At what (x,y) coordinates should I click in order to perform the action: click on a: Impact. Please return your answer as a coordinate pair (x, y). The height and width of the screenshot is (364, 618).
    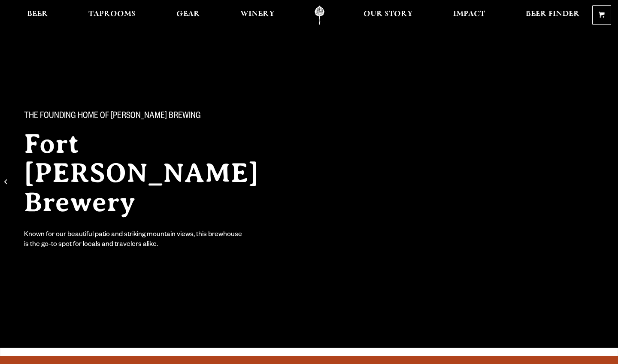
    Looking at the image, I should click on (469, 15).